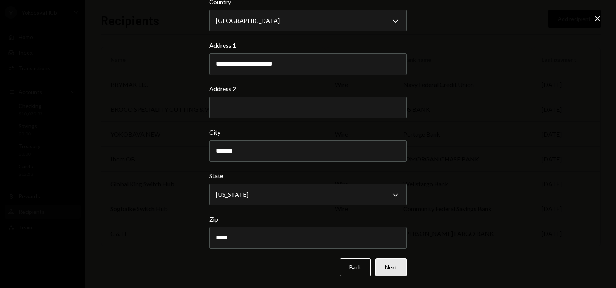 The height and width of the screenshot is (288, 616). Describe the element at coordinates (391, 267) in the screenshot. I see `button: Next` at that location.